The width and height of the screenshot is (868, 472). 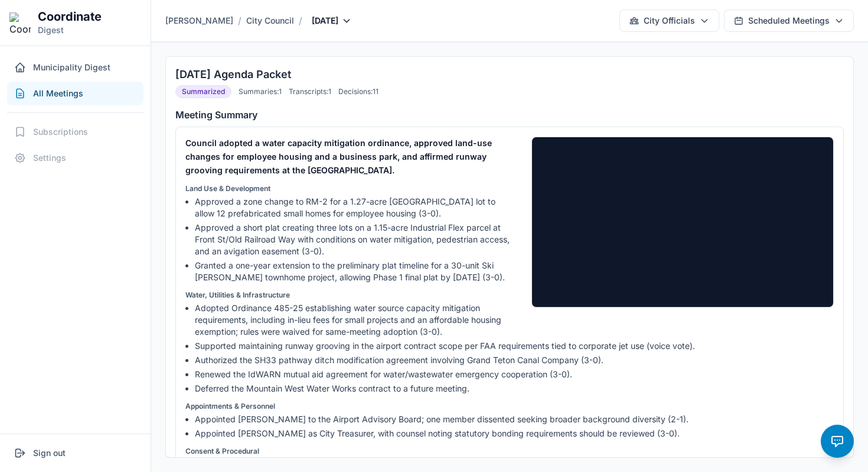 What do you see at coordinates (61, 132) in the screenshot?
I see `span: Subscriptions` at bounding box center [61, 132].